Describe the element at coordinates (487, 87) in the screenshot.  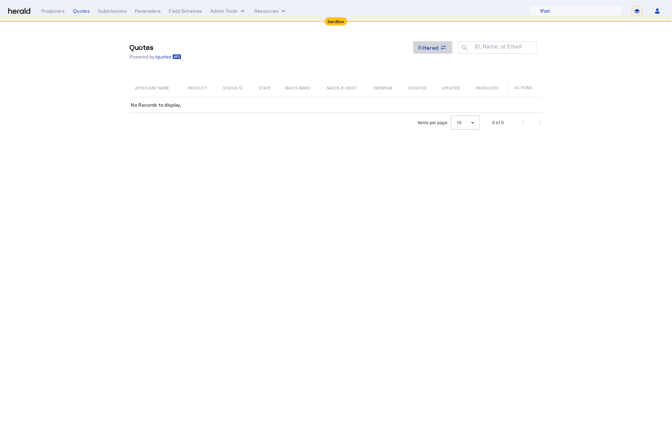
I see `span: PRODUCER` at that location.